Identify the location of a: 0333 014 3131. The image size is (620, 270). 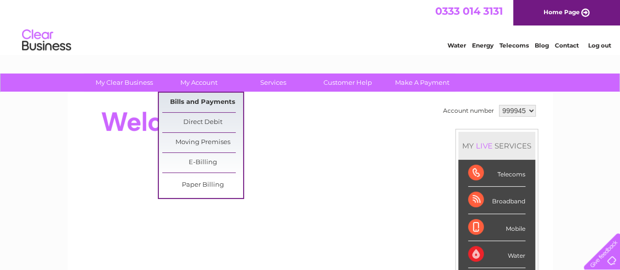
(469, 11).